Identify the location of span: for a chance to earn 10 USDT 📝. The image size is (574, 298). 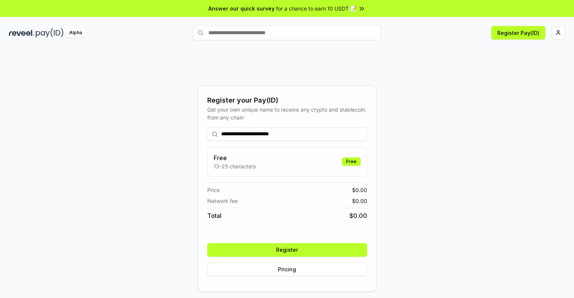
(316, 8).